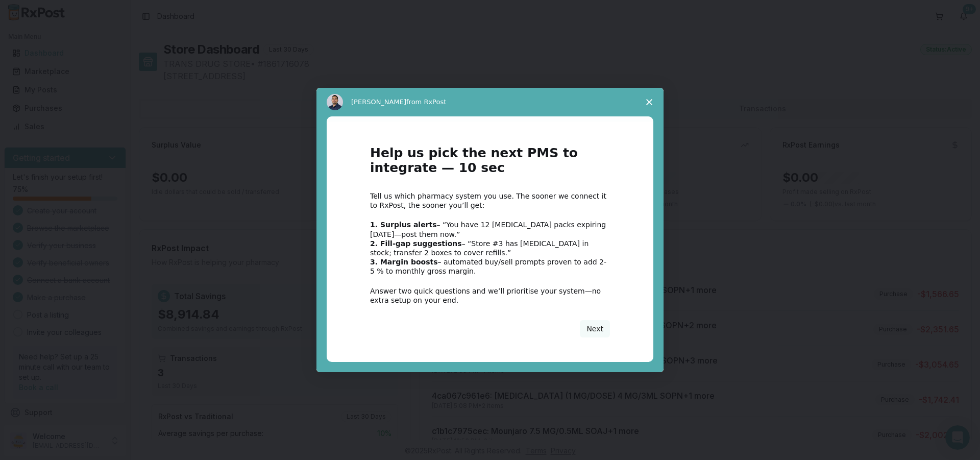 This screenshot has height=460, width=980. What do you see at coordinates (416, 244) in the screenshot?
I see `b: 2. Fill-gap suggestions` at bounding box center [416, 244].